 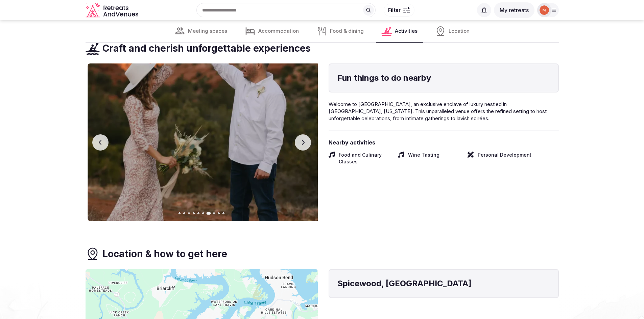 What do you see at coordinates (394, 10) in the screenshot?
I see `span: Filter` at bounding box center [394, 10].